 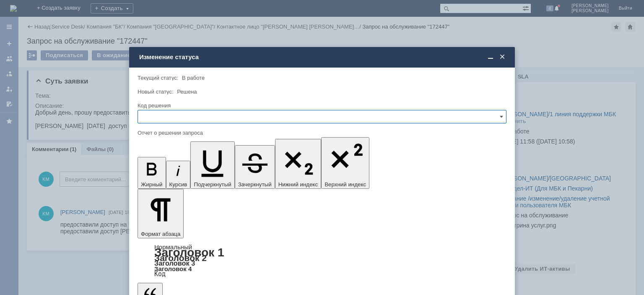 What do you see at coordinates (175, 263) in the screenshot?
I see `a: Заголовок 3` at bounding box center [175, 263].